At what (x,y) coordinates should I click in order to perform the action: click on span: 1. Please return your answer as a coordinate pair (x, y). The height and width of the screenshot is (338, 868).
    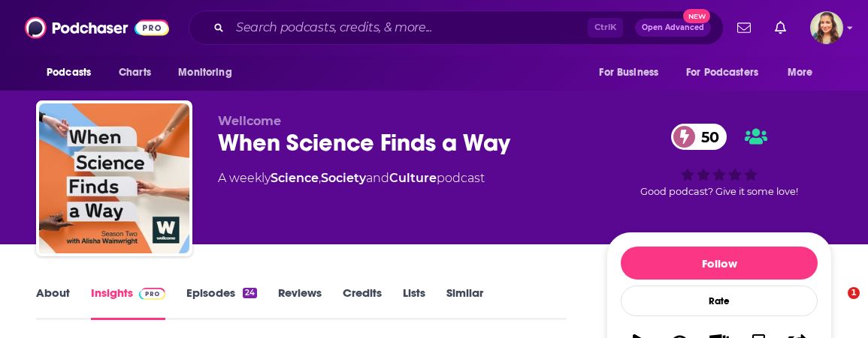
    Looking at the image, I should click on (854, 294).